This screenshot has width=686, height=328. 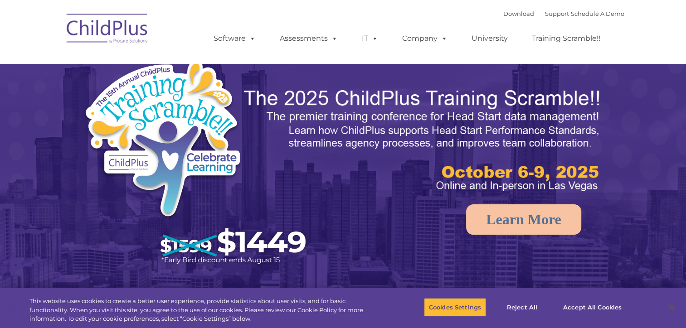 What do you see at coordinates (203, 310) in the screenshot?
I see `div: This website uses cookies to create a better user experience, provide statistics about user visit...` at bounding box center [203, 310].